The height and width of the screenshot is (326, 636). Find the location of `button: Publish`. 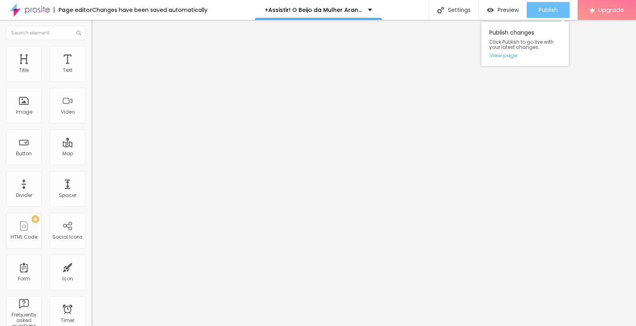

button: Publish is located at coordinates (548, 10).